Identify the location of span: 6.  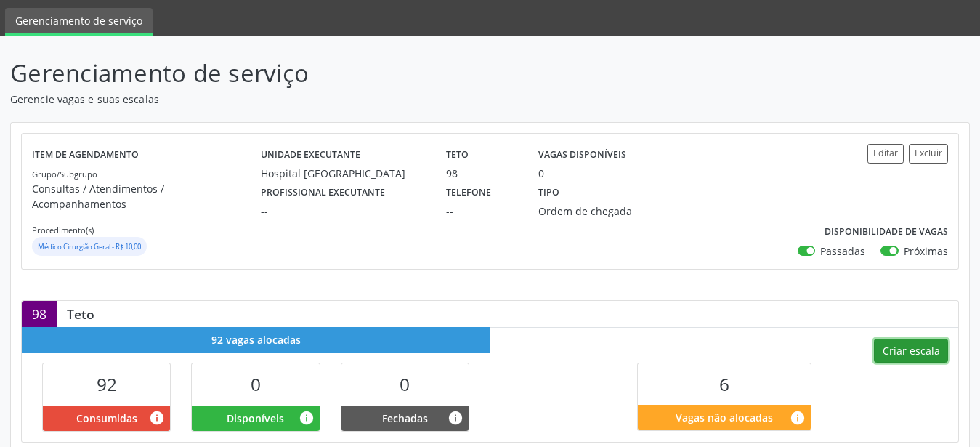
(724, 384).